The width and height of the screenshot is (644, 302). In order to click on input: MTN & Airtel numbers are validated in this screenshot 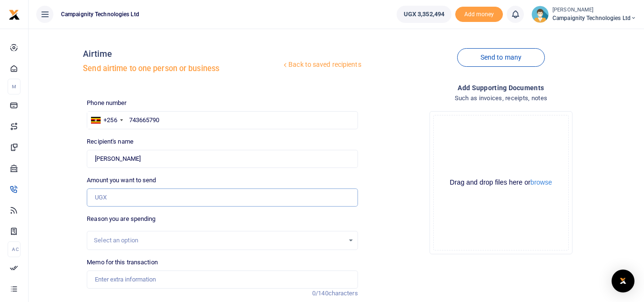, I will do `click(222, 159)`.